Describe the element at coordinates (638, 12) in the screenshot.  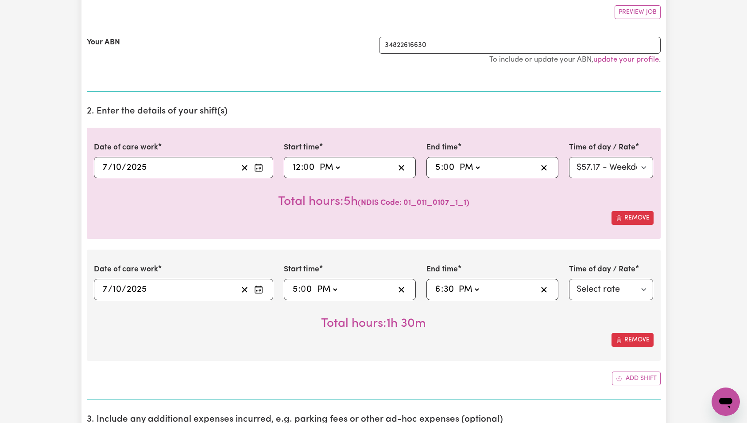
I see `button: Preview Job` at that location.